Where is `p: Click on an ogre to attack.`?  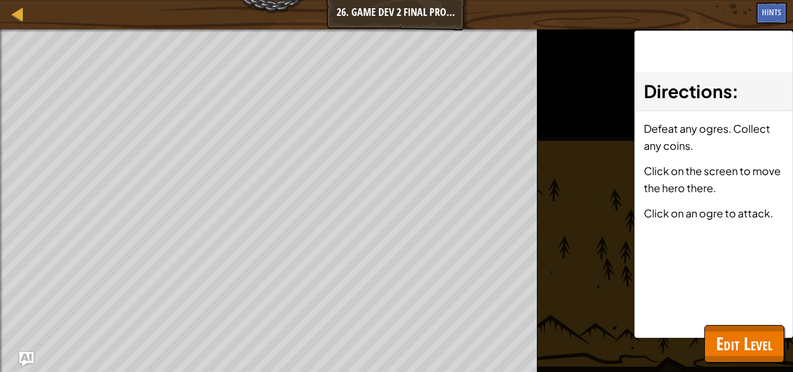 p: Click on an ogre to attack. is located at coordinates (714, 213).